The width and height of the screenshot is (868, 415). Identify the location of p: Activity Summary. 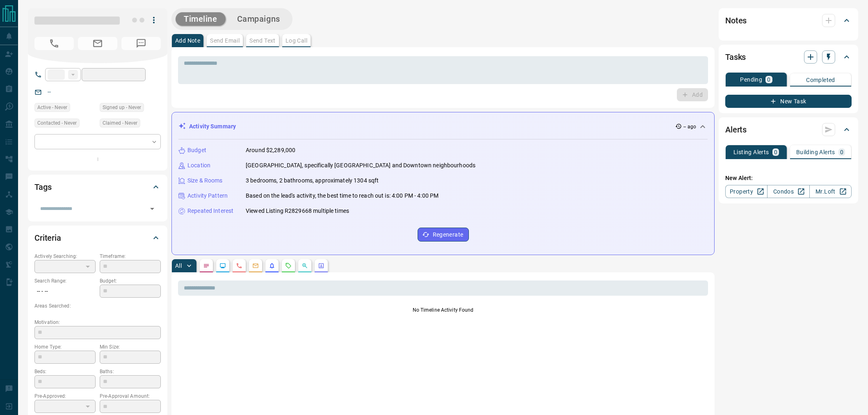
(213, 126).